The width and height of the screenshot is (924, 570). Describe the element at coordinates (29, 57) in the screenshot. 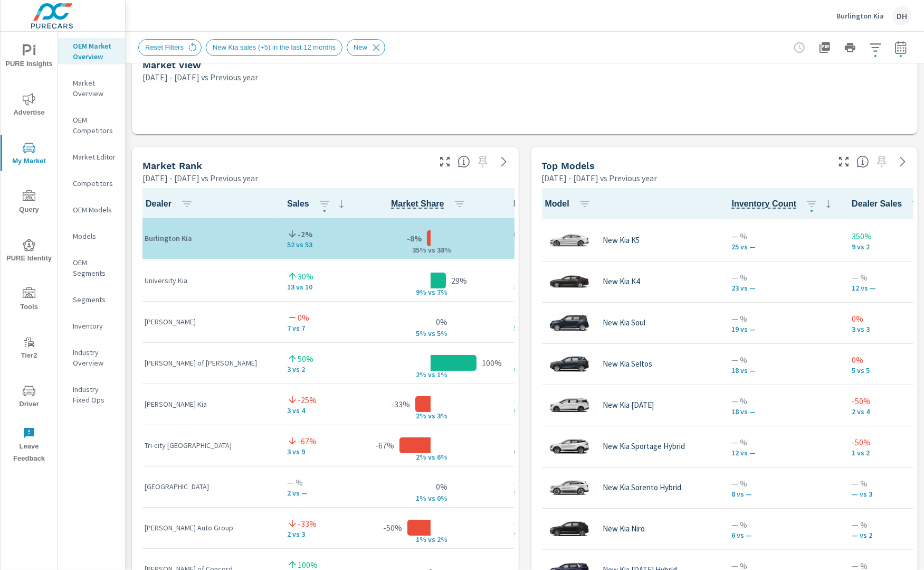

I see `span: PURE Insights` at that location.